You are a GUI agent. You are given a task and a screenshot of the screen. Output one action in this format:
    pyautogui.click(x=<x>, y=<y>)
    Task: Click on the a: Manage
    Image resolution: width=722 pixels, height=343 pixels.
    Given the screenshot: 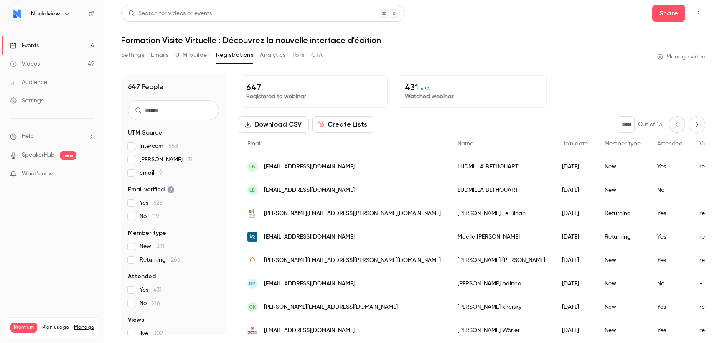 What is the action you would take?
    pyautogui.click(x=84, y=328)
    